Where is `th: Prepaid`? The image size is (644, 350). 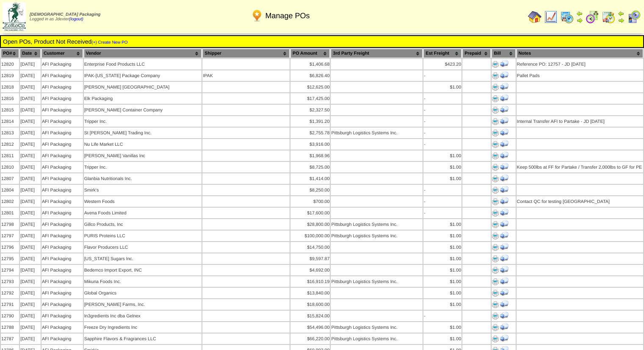
th: Prepaid is located at coordinates (476, 53).